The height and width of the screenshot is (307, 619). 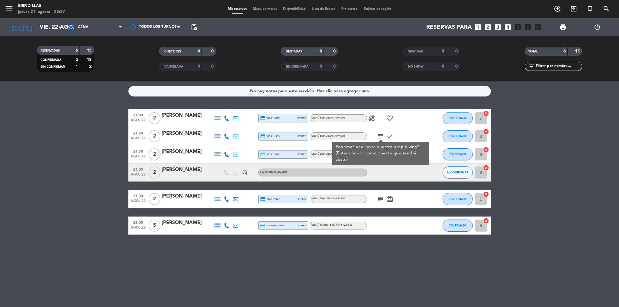 I want to click on div: jueves 21. agosto - 23:27, so click(x=41, y=12).